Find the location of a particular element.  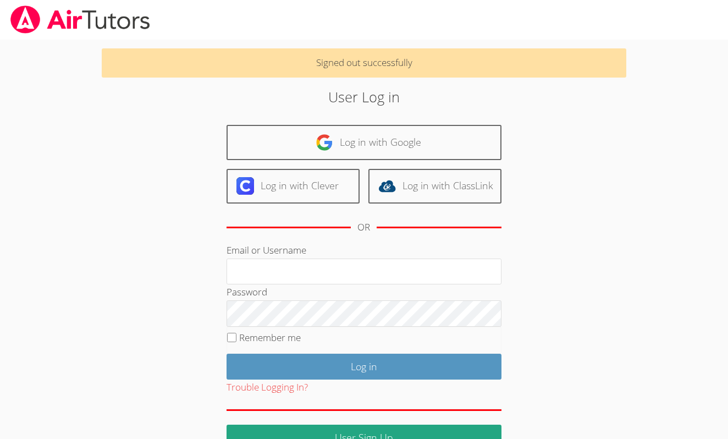

label: Email or Username is located at coordinates (266, 250).